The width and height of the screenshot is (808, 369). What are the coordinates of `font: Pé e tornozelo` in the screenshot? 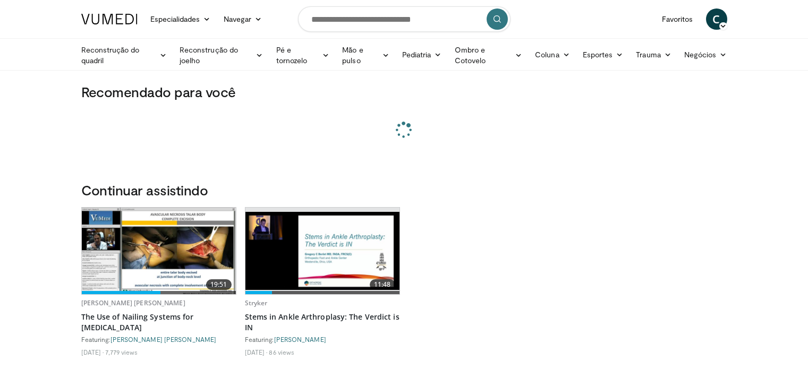 It's located at (292, 55).